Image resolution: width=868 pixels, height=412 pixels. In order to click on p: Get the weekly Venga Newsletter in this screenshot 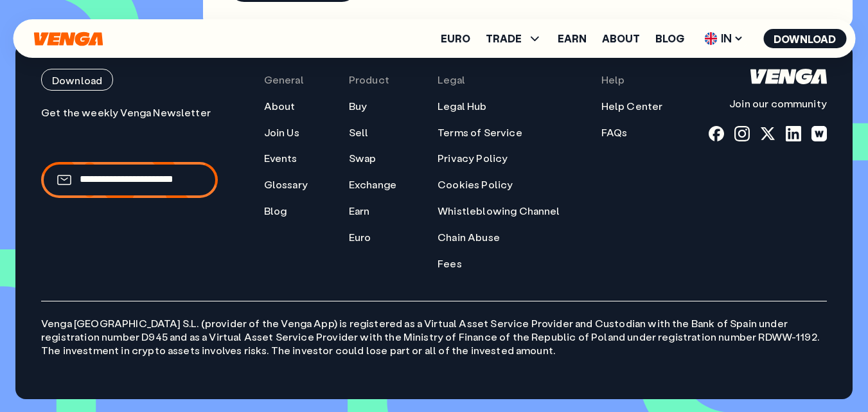, I will do `click(129, 112)`.